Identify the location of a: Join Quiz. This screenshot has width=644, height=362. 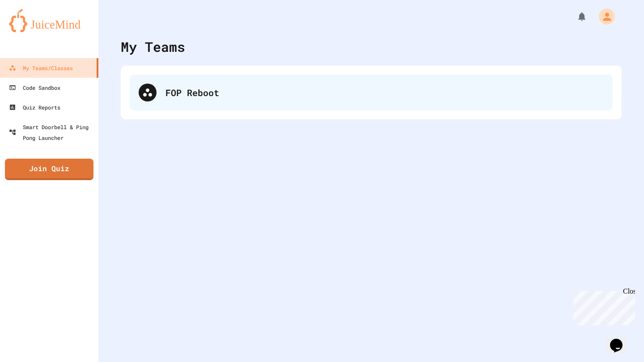
(49, 169).